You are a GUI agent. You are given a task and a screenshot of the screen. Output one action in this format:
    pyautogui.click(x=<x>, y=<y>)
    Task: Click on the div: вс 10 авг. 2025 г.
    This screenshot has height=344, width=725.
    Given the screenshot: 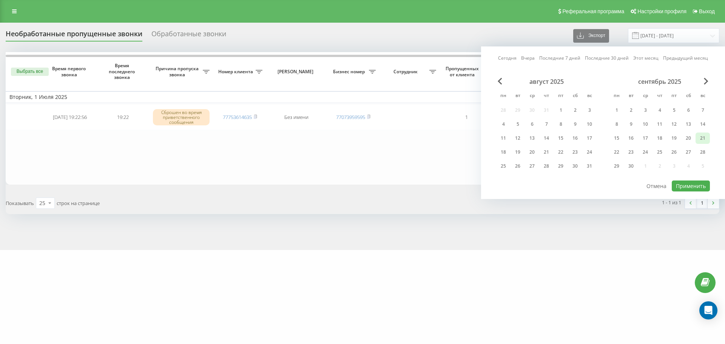 What is the action you would take?
    pyautogui.click(x=589, y=124)
    